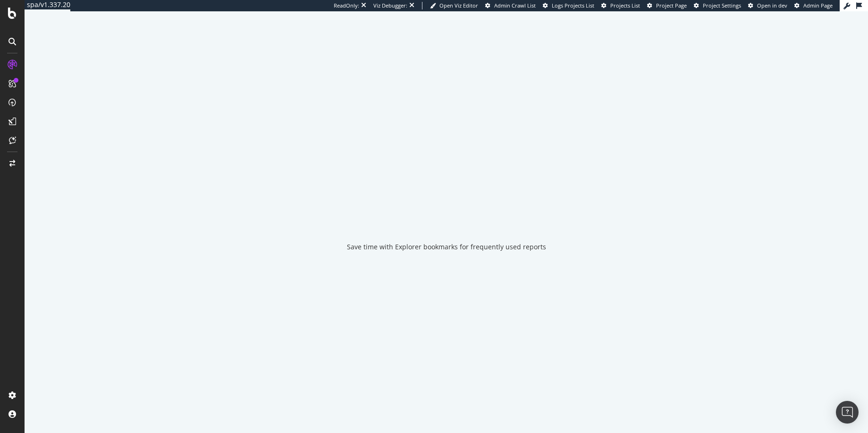  I want to click on span: Admin Page, so click(818, 5).